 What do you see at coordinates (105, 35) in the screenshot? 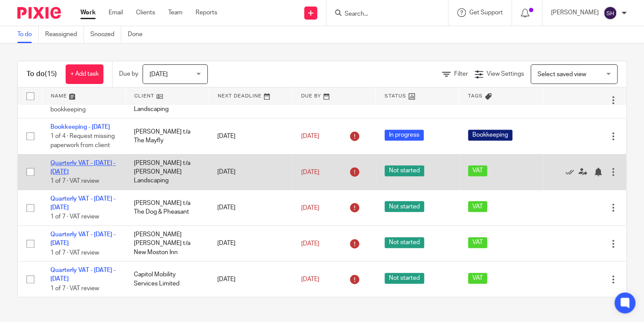
I see `a: Snoozed` at bounding box center [105, 35].